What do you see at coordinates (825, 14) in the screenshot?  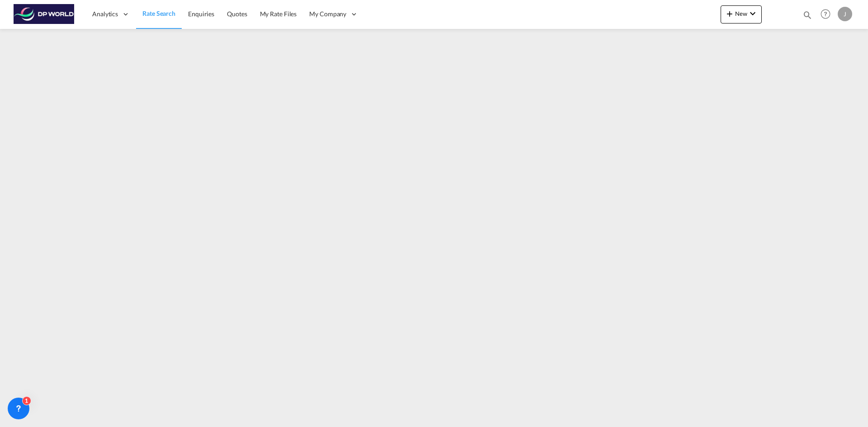 I see `span: Help` at bounding box center [825, 14].